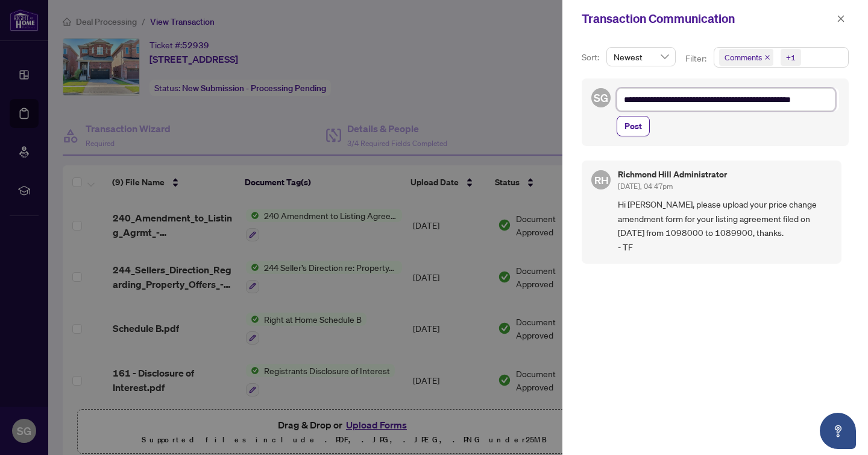 This screenshot has height=455, width=868. Describe the element at coordinates (707, 19) in the screenshot. I see `div: Transaction Communication` at that location.